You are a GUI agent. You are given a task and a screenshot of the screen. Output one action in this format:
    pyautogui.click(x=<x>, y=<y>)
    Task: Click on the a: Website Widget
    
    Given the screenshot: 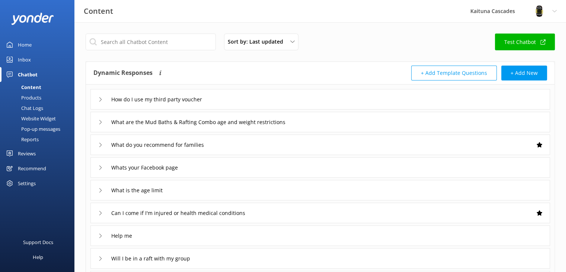 What is the action you would take?
    pyautogui.click(x=39, y=118)
    